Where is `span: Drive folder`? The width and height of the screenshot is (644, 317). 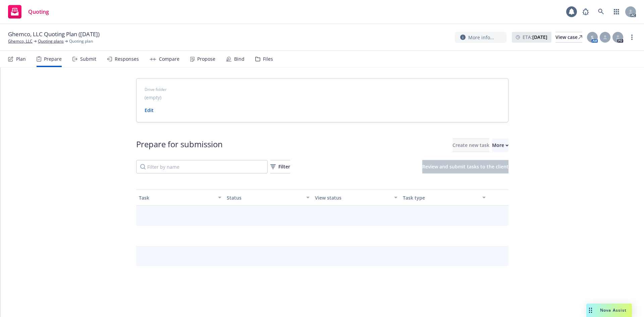
span: Drive folder is located at coordinates (322, 90).